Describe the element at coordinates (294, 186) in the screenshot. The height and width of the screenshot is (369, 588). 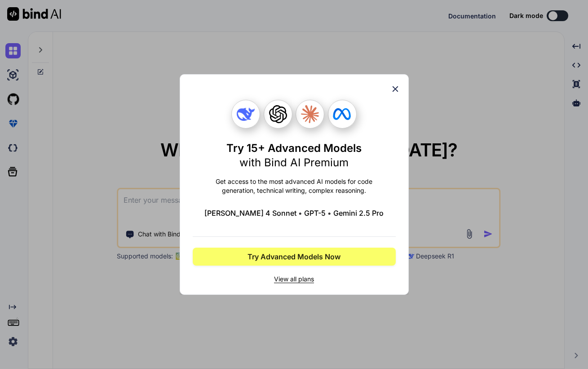
I see `p: Get access to the most advanced AI models for code generation, technical writing, complex reasoning.` at that location.